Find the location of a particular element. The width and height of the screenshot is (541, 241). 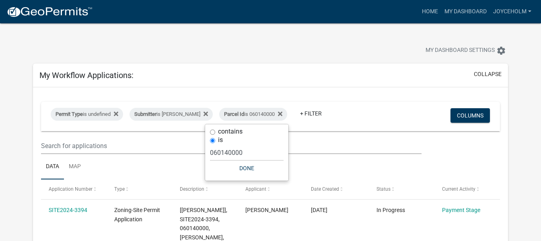

datatable-header-cell: Description is located at coordinates (205, 189).